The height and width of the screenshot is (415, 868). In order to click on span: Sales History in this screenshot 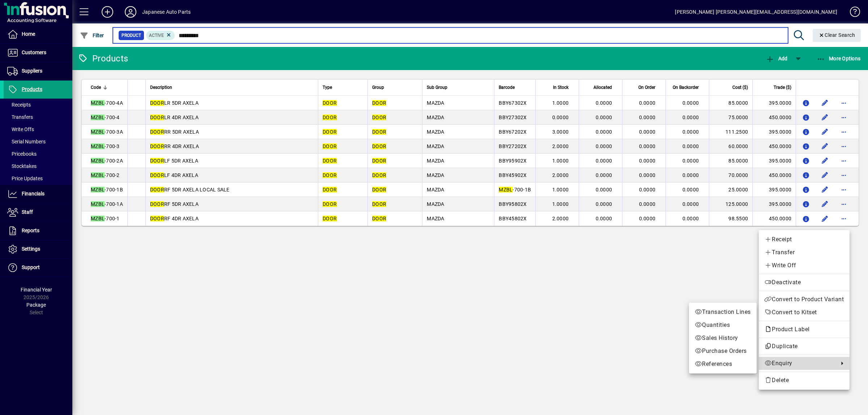, I will do `click(723, 338)`.